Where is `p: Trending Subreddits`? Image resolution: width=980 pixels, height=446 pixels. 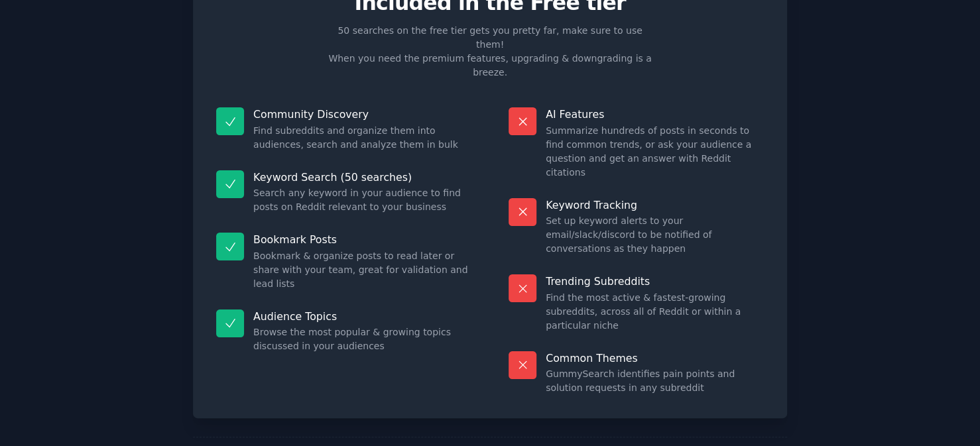
p: Trending Subreddits is located at coordinates (654, 281).